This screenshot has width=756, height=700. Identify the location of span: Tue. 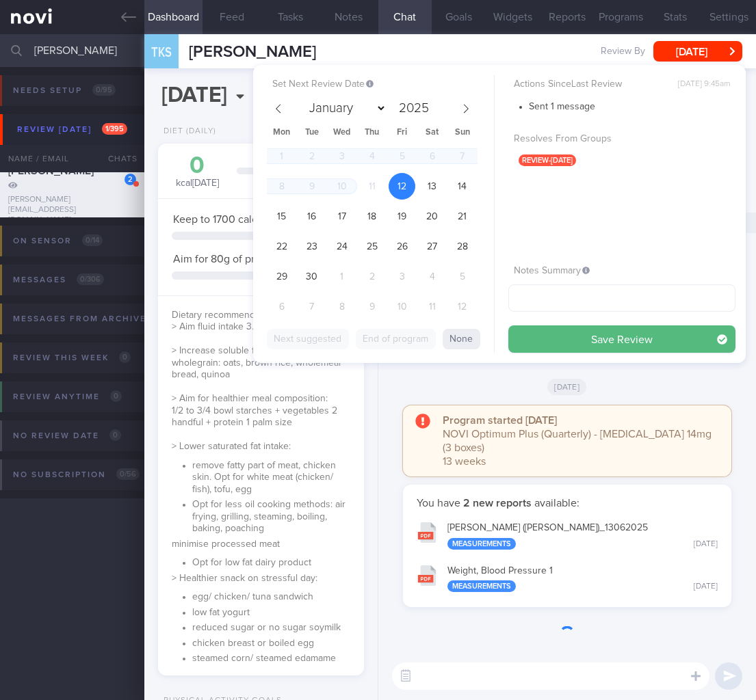
(312, 132).